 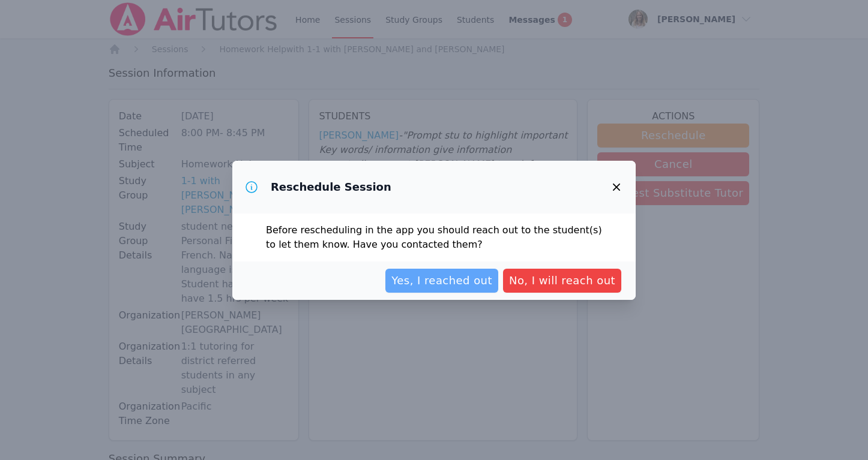 What do you see at coordinates (331, 187) in the screenshot?
I see `h3: Reschedule Session` at bounding box center [331, 187].